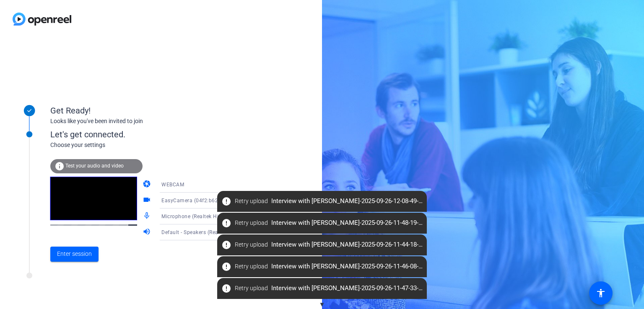 This screenshot has height=309, width=644. What do you see at coordinates (95, 166) in the screenshot?
I see `span: Test your audio and video` at bounding box center [95, 166].